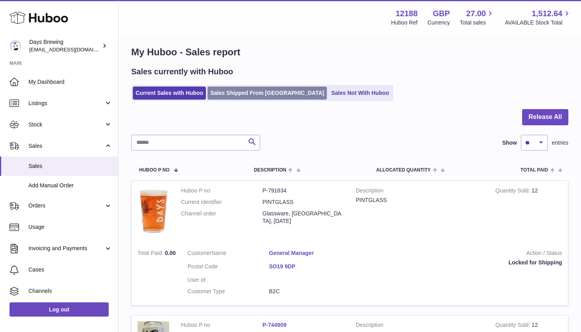  Describe the element at coordinates (66, 248) in the screenshot. I see `span: Invoicing and Payments` at that location.